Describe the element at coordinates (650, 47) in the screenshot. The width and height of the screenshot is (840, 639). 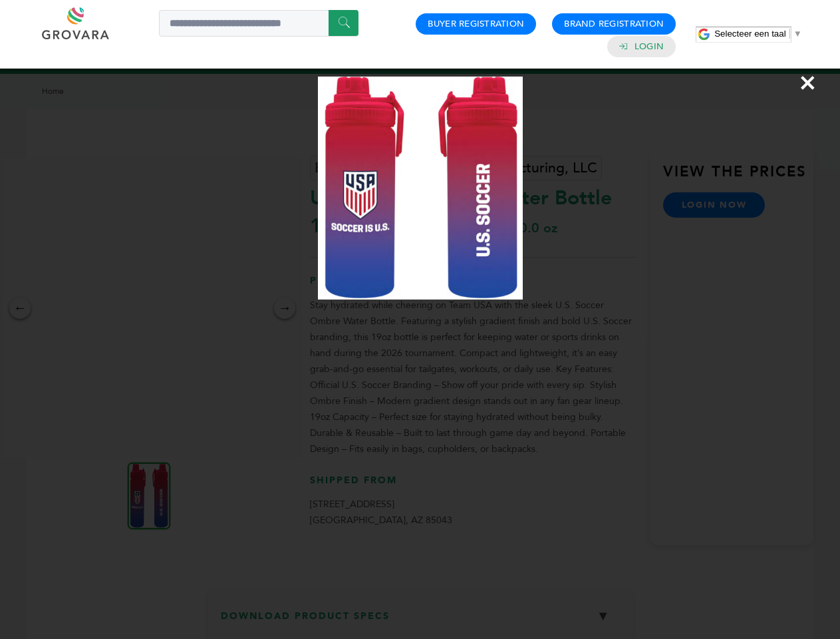
I see `a: Login` at that location.